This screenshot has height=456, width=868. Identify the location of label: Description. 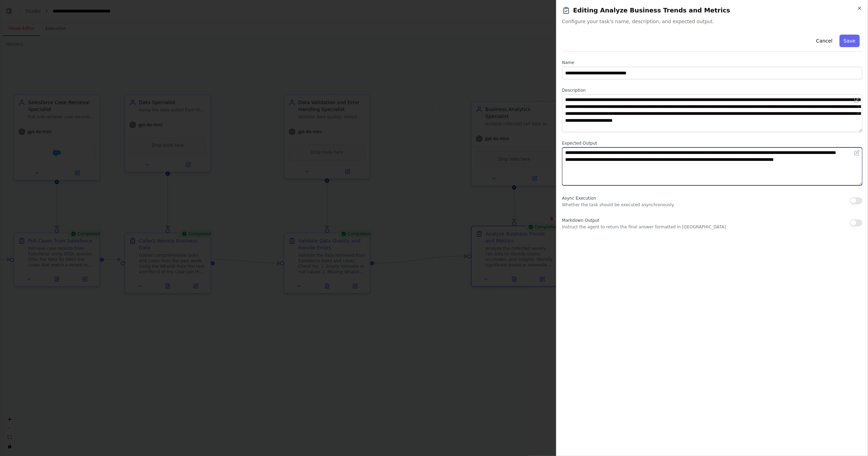
(712, 90).